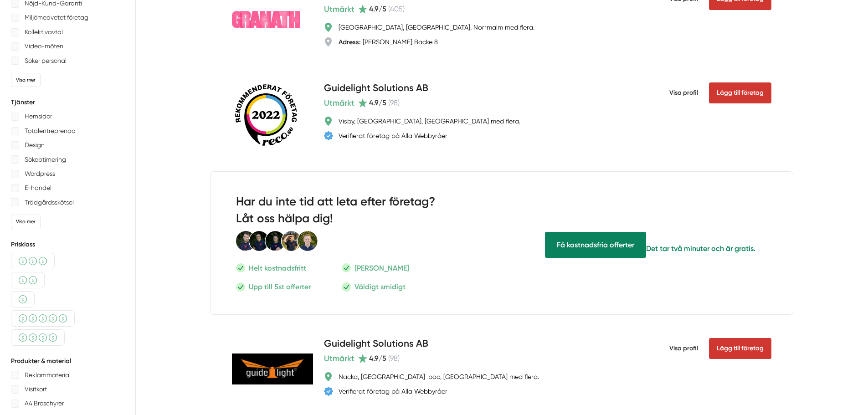 Image resolution: width=868 pixels, height=415 pixels. I want to click on h5: Produkter & material, so click(67, 361).